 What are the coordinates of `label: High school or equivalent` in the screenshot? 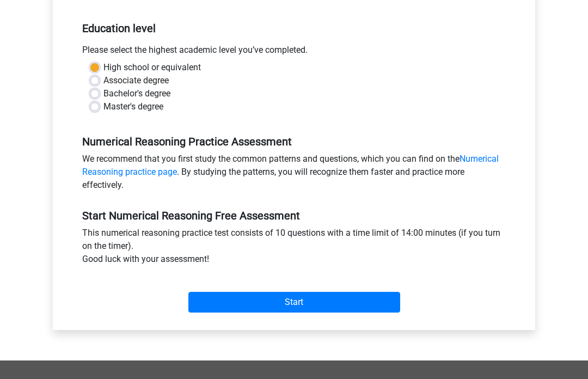 It's located at (152, 68).